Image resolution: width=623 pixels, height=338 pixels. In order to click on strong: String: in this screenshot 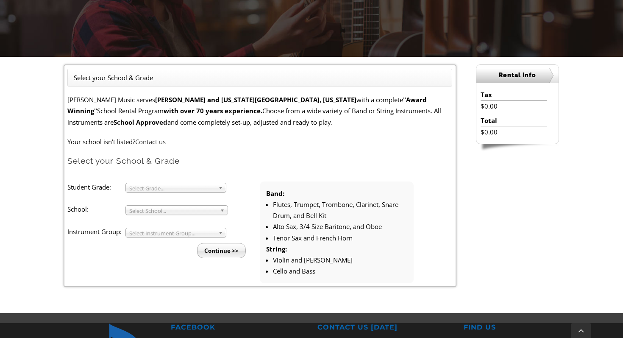, I will do `click(277, 249)`.